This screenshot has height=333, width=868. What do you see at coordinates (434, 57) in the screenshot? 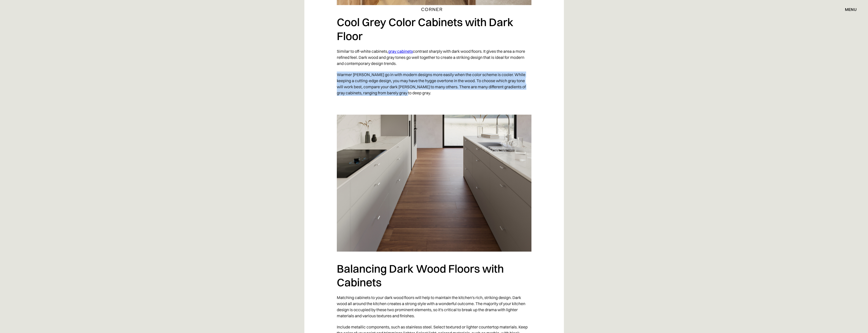
I see `p: Similar to off-white cabinets, contrast sharply with dark wood floors. It gives the area a more r...` at bounding box center [434, 57].